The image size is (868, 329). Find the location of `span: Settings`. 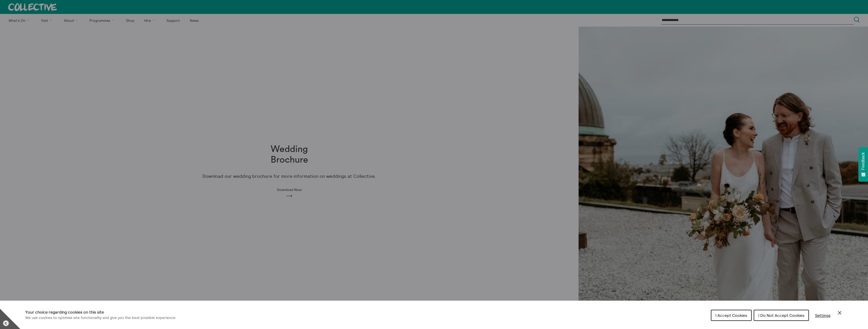

span: Settings is located at coordinates (822, 315).